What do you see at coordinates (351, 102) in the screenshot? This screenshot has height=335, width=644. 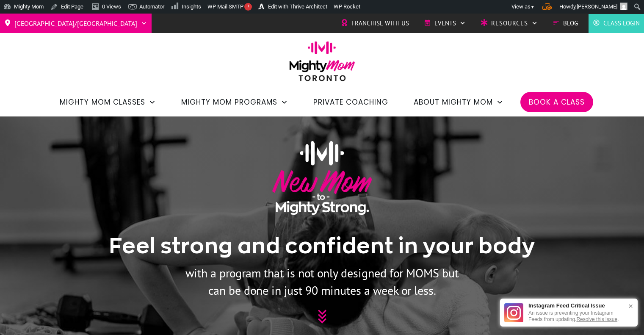 I see `span: Private Coaching` at bounding box center [351, 102].